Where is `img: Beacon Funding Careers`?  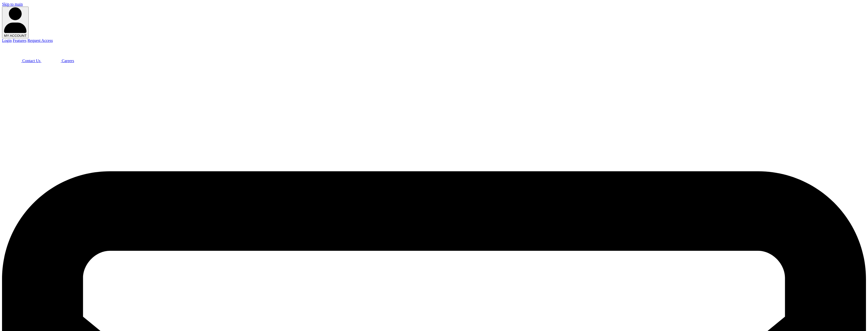
img: Beacon Funding Careers is located at coordinates (51, 52).